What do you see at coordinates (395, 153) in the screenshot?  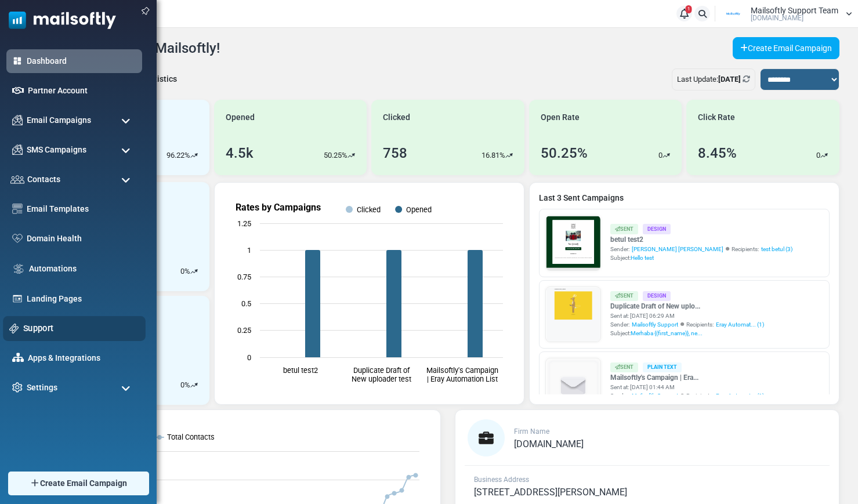 I see `div: 758` at bounding box center [395, 153].